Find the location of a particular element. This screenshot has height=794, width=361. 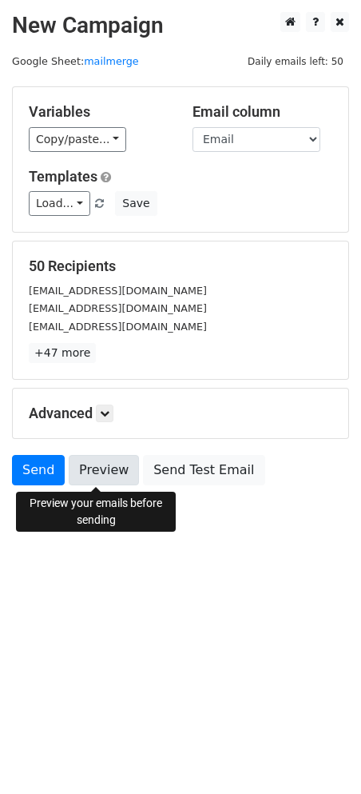

a: Copy/paste... is located at coordinates (78, 139).